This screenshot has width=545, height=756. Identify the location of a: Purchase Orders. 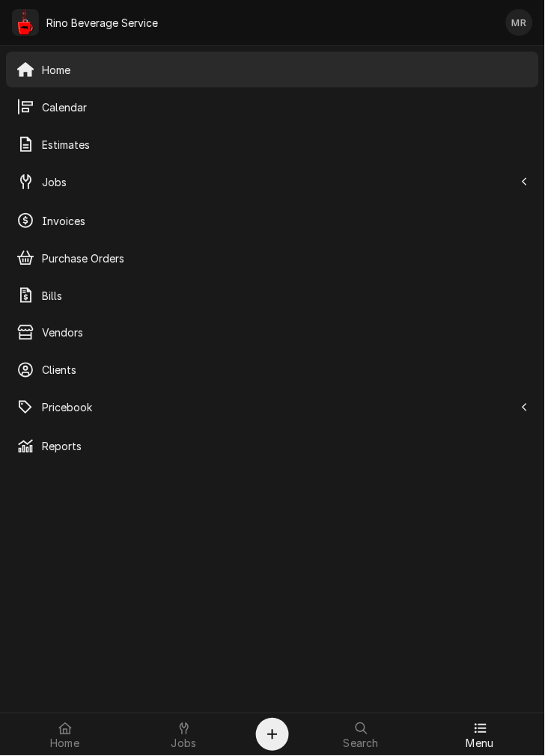
(272, 258).